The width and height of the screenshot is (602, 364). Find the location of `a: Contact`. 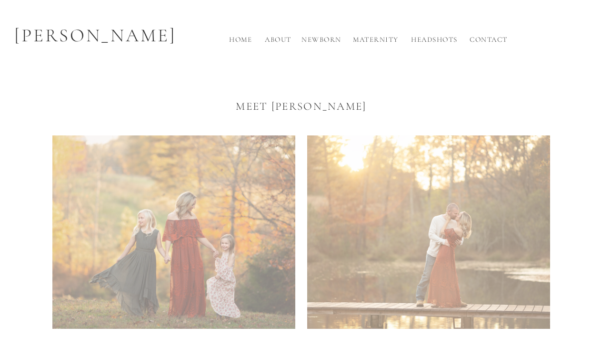

a: Contact is located at coordinates (489, 42).